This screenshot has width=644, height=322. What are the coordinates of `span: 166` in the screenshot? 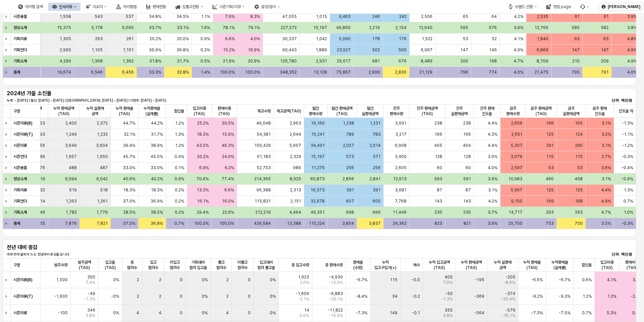 It's located at (550, 123).